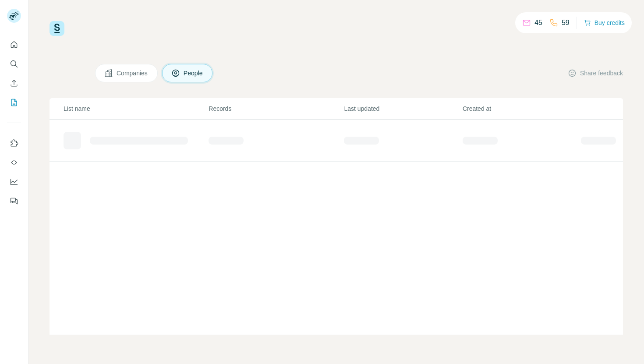  I want to click on p: 59, so click(566, 23).